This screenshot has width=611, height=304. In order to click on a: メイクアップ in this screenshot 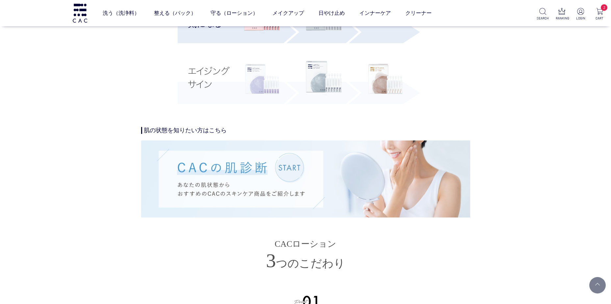, I will do `click(288, 13)`.